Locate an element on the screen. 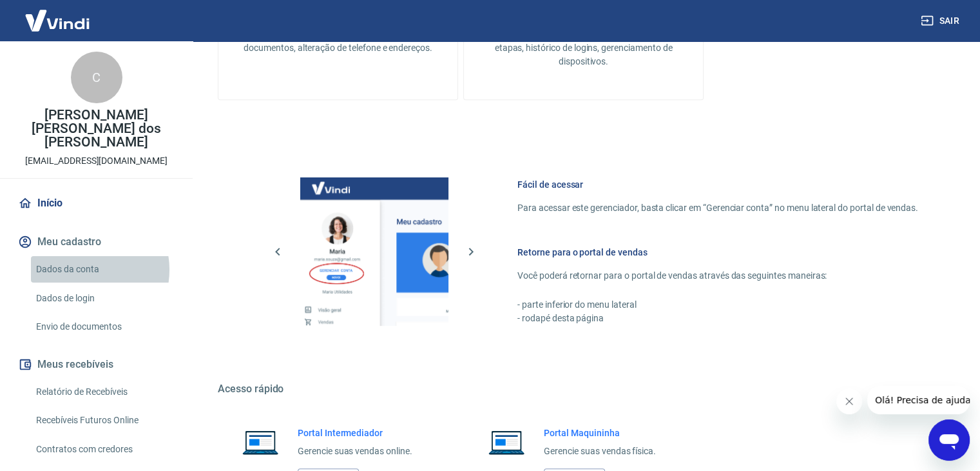 Image resolution: width=980 pixels, height=471 pixels. a: Envio de documentos is located at coordinates (103, 326).